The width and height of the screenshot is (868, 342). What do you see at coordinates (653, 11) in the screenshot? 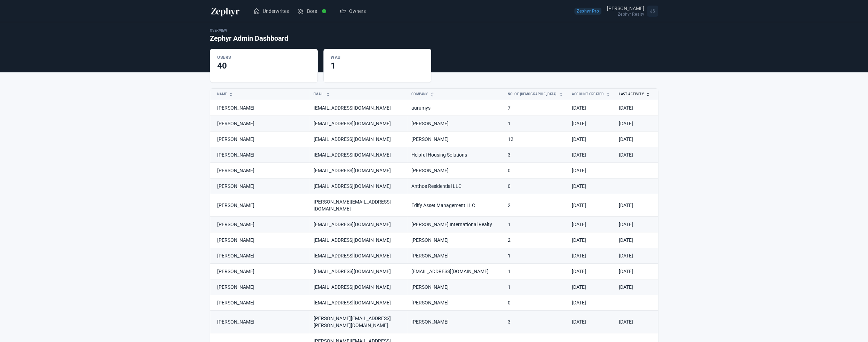
I see `span: JS` at bounding box center [653, 11].